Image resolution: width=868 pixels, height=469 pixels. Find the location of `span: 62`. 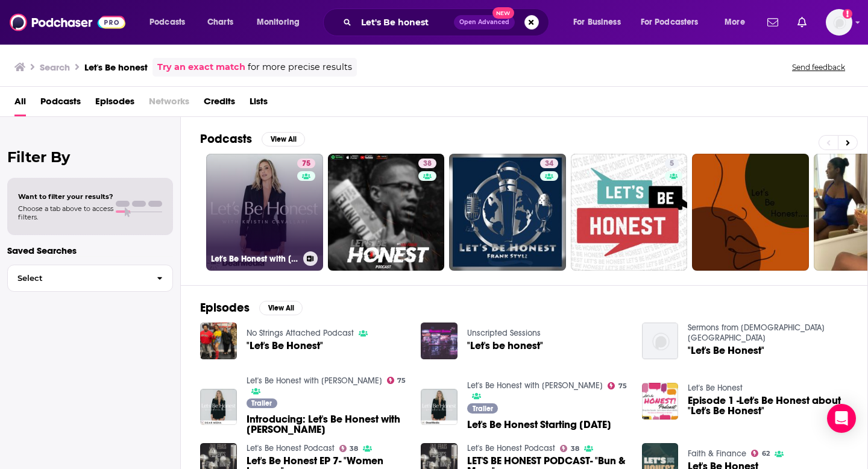

span: 62 is located at coordinates (766, 453).